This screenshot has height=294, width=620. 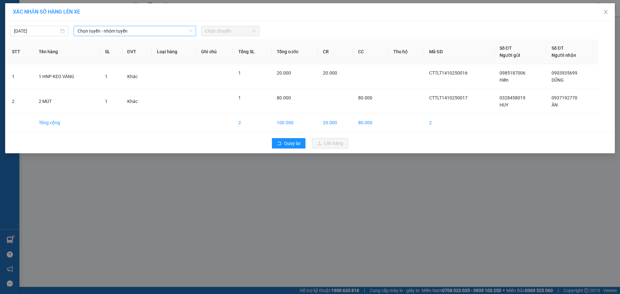 I want to click on span: Chọn chuyến, so click(x=230, y=31).